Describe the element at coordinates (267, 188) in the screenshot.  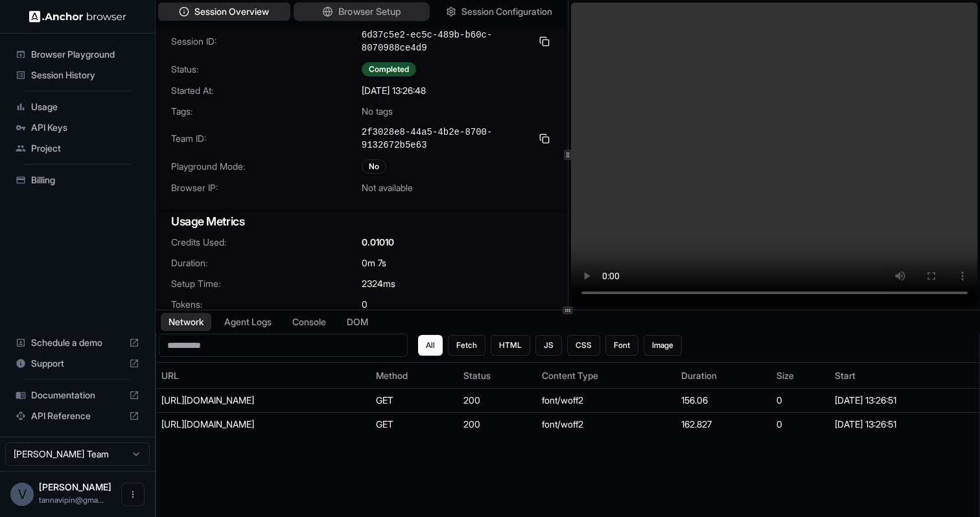
I see `span: Browser IP:` at that location.